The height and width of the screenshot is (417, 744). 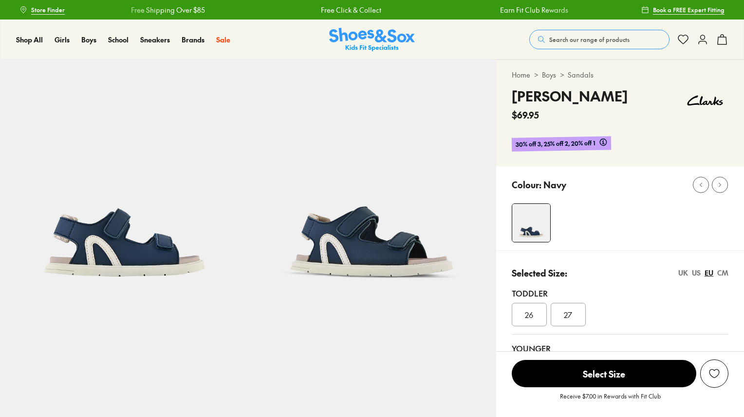 What do you see at coordinates (683, 10) in the screenshot?
I see `a: Book a FREE Expert Fitting` at bounding box center [683, 10].